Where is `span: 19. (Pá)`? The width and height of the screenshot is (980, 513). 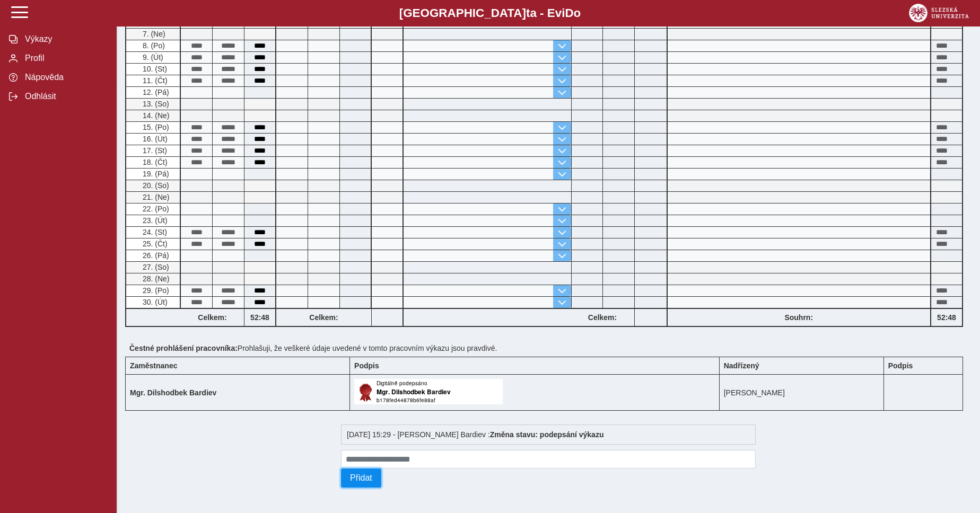 span: 19. (Pá) is located at coordinates (155, 174).